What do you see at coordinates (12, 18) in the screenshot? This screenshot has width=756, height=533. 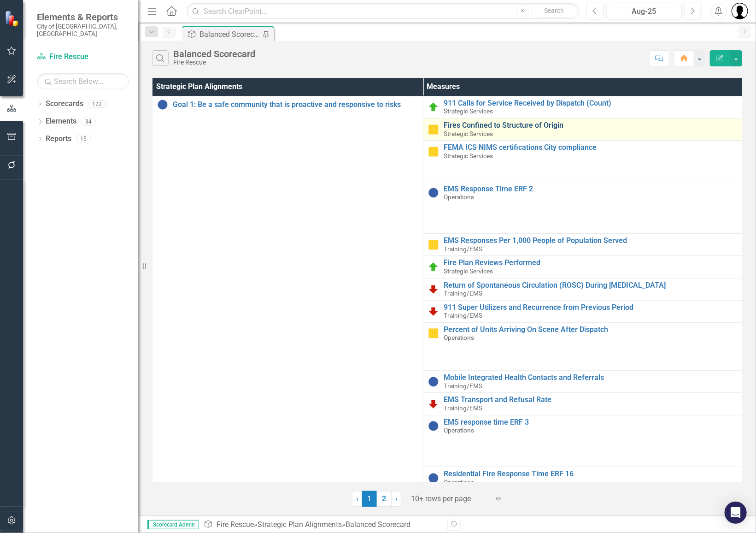 I see `img: ClearPoint Strategy` at bounding box center [12, 18].